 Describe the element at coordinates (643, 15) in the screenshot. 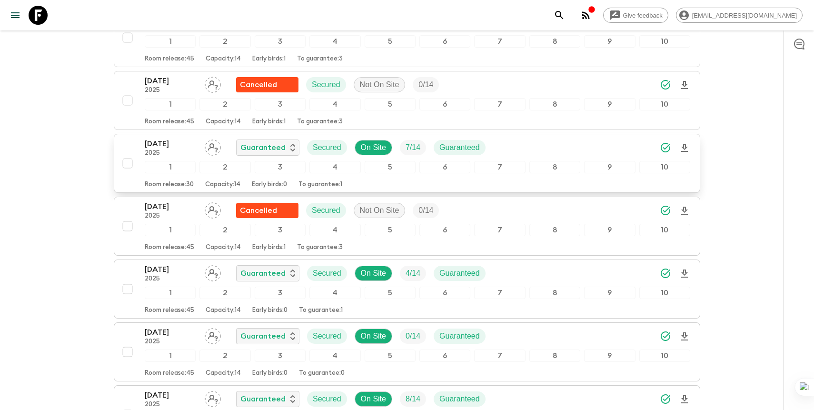

I see `span: Give feedback` at that location.